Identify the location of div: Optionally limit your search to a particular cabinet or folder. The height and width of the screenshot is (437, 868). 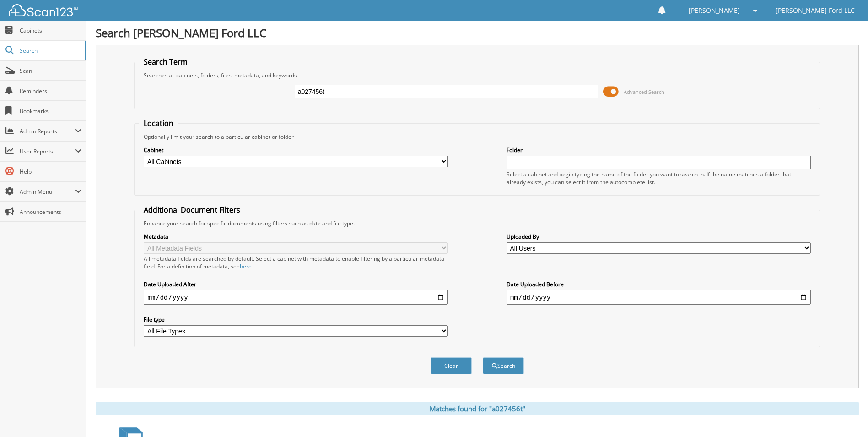
(477, 136).